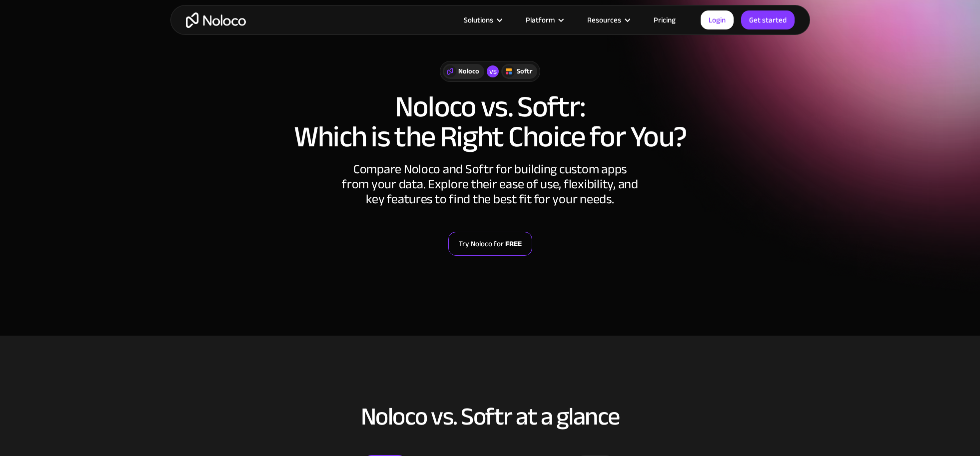 The height and width of the screenshot is (456, 980). Describe the element at coordinates (717, 20) in the screenshot. I see `a: Login` at that location.